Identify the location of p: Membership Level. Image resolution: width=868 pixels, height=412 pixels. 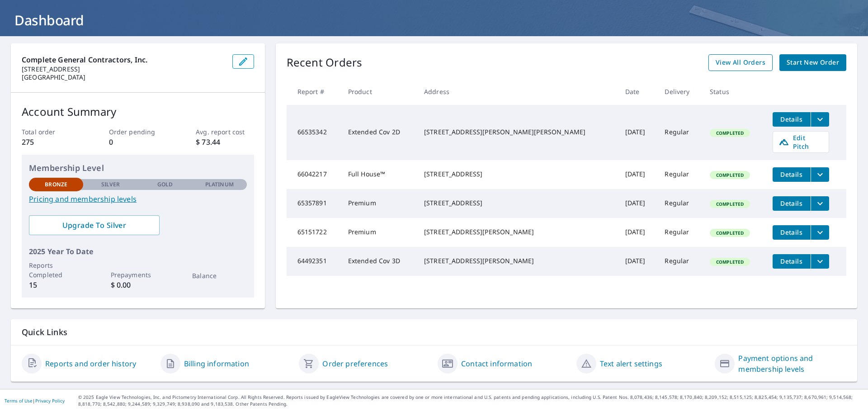
(138, 168).